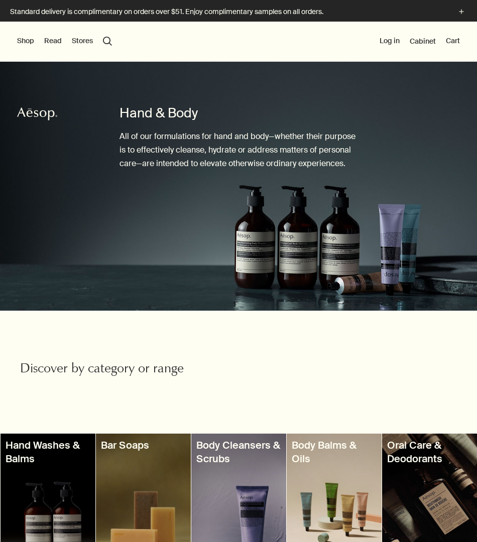  I want to click on h3: Body Balms & Oils, so click(334, 452).